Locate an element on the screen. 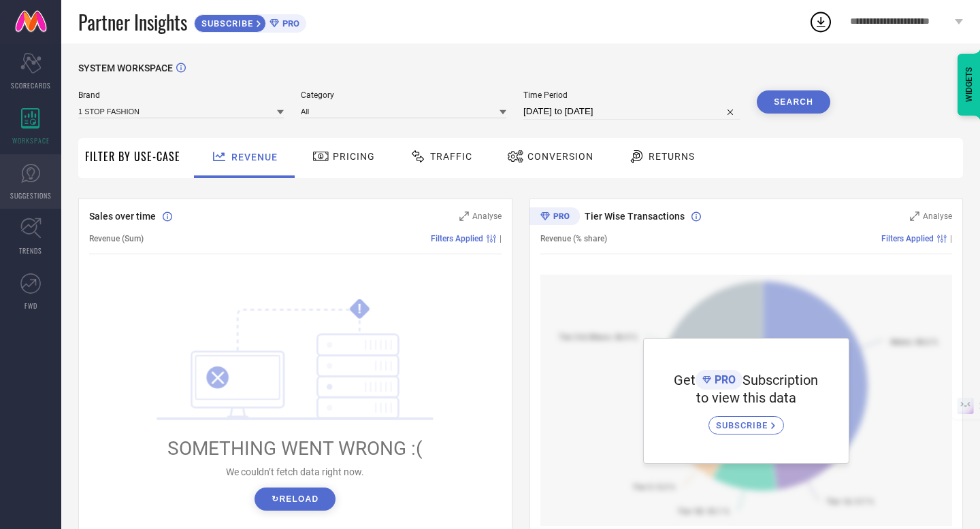 The width and height of the screenshot is (980, 529). span: Conversion is located at coordinates (561, 157).